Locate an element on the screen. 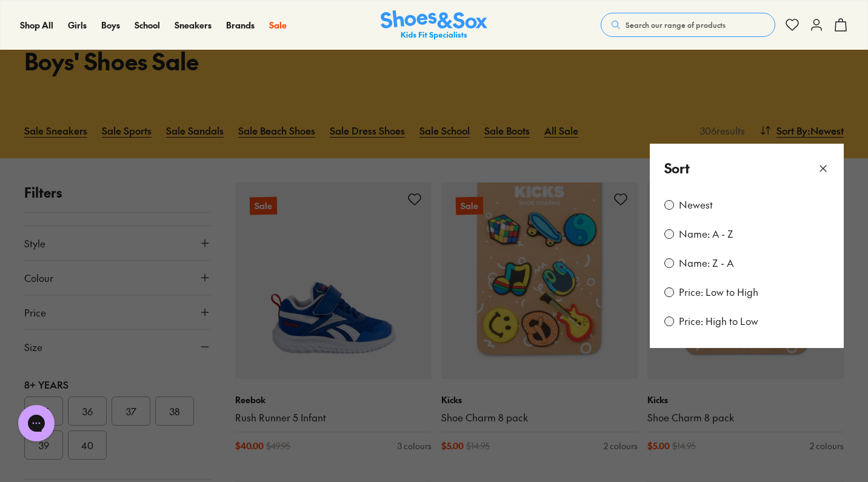 The width and height of the screenshot is (868, 482). span: Sneakers is located at coordinates (193, 25).